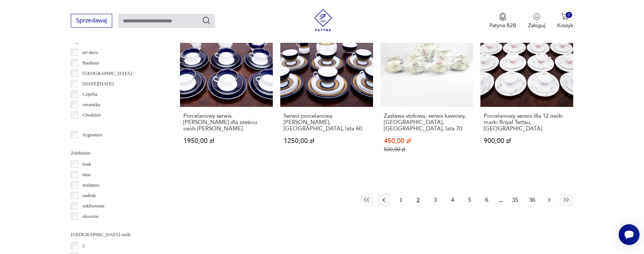 Image resolution: width=644 pixels, height=254 pixels. I want to click on button: Szukaj, so click(207, 21).